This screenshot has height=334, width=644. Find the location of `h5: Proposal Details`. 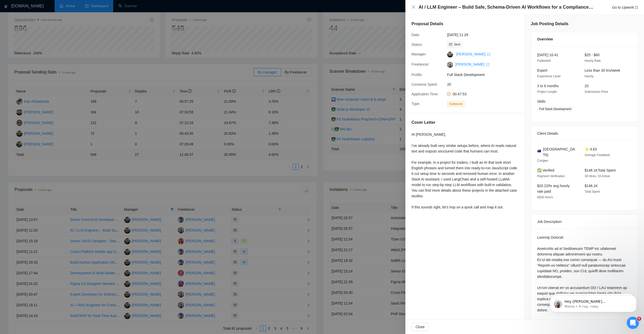

h5: Proposal Details is located at coordinates (427, 24).